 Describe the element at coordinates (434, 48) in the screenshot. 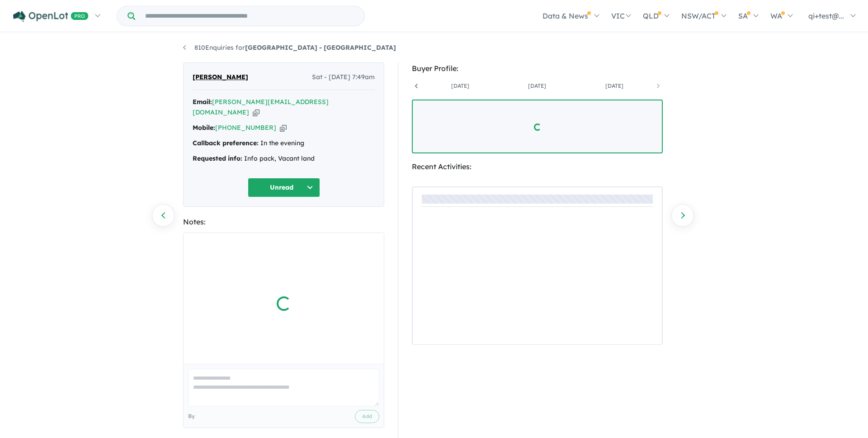

I see `nav: breadcrumb` at that location.